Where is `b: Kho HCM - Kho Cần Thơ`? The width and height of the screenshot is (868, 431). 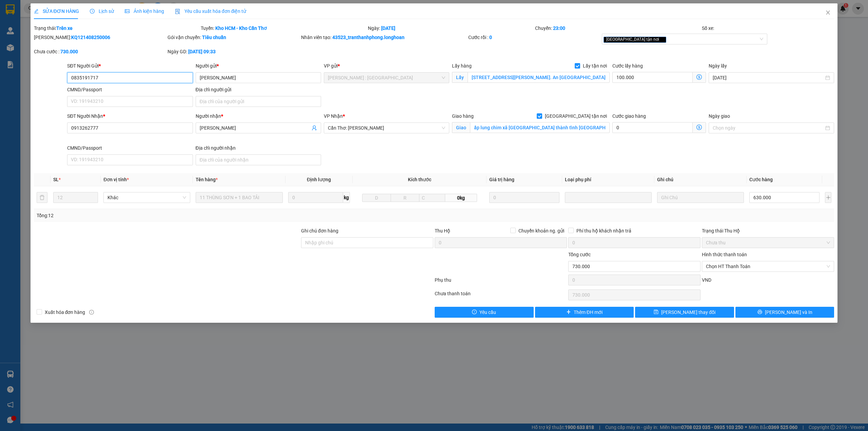
b: Kho HCM - Kho Cần Thơ is located at coordinates (241, 28).